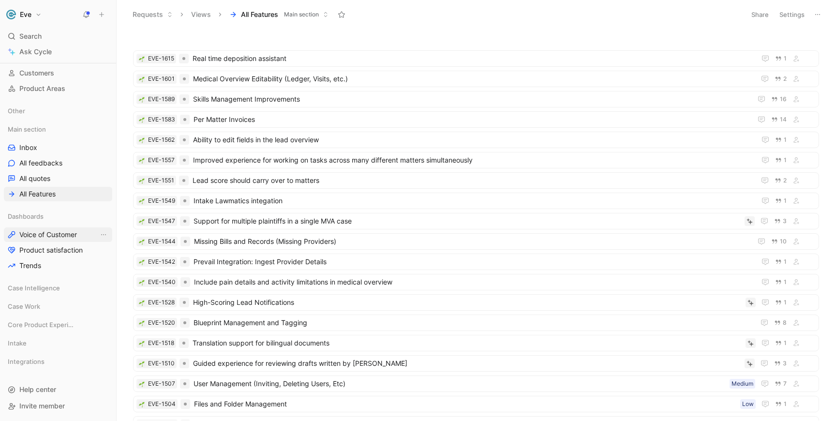 This screenshot has height=421, width=836. Describe the element at coordinates (161, 99) in the screenshot. I see `div: EVE-1589` at that location.